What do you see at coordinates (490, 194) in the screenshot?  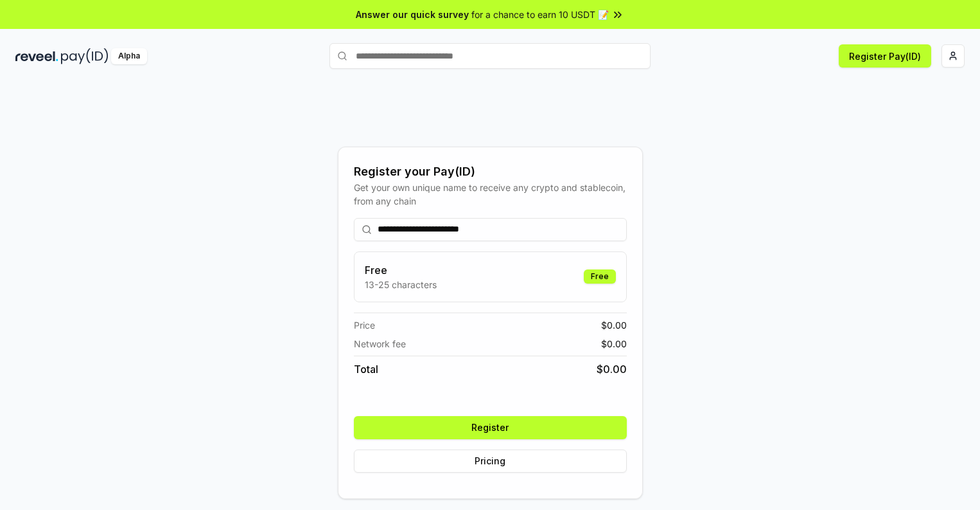 I see `div: Get your own unique name to receive any crypto and stablecoin, from any chain` at bounding box center [490, 194].